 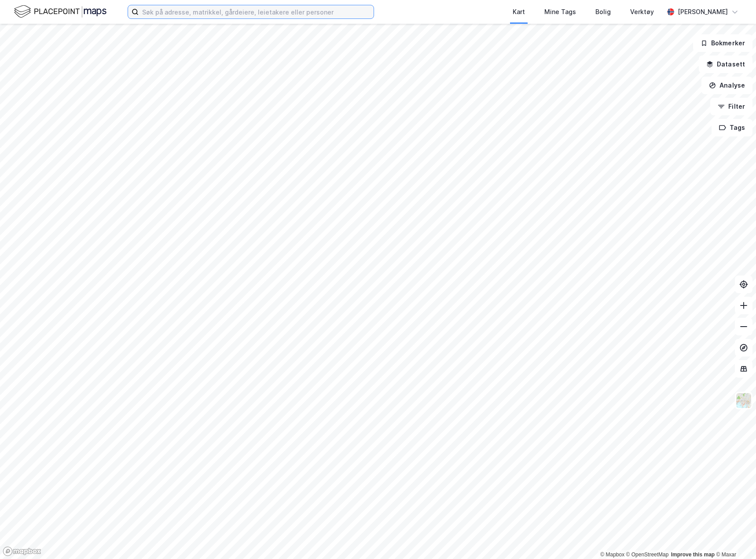 What do you see at coordinates (734, 537) in the screenshot?
I see `div: Kontrollprogram for chat` at bounding box center [734, 537].